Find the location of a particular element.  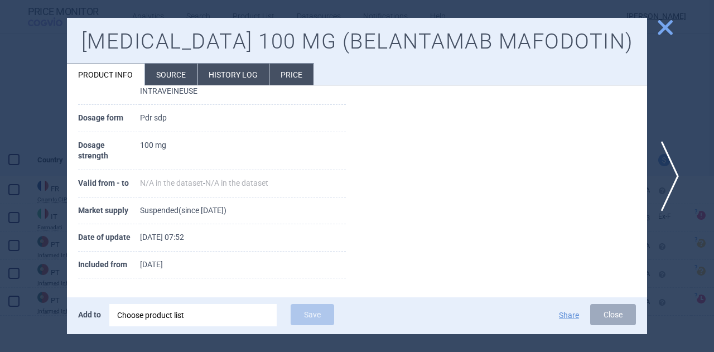

th: Date of update is located at coordinates (109, 238).